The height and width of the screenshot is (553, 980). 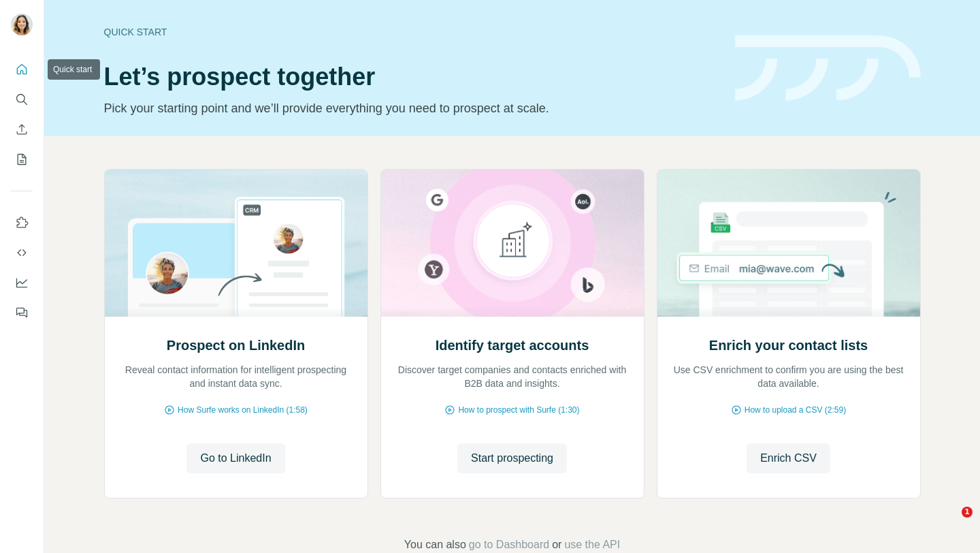 I want to click on button: Feedback, so click(x=22, y=313).